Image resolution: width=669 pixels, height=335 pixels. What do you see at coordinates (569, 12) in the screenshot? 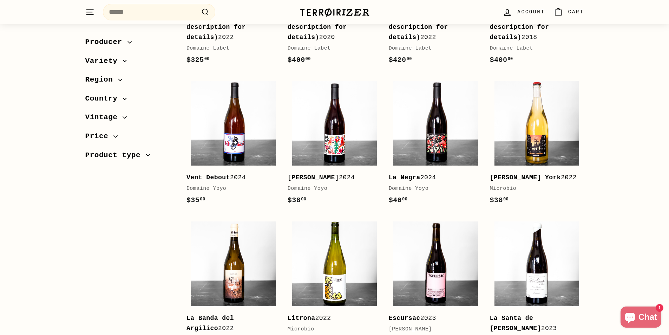
I see `a: Cart` at bounding box center [569, 12].